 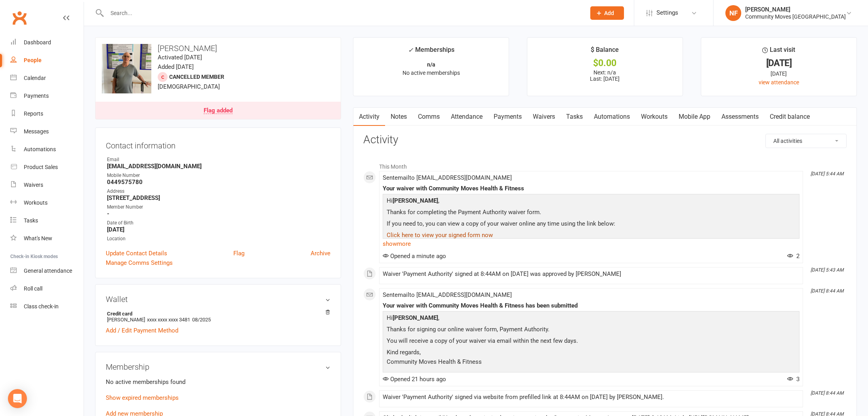 What do you see at coordinates (604, 52) in the screenshot?
I see `div: $ Balance` at bounding box center [604, 52].